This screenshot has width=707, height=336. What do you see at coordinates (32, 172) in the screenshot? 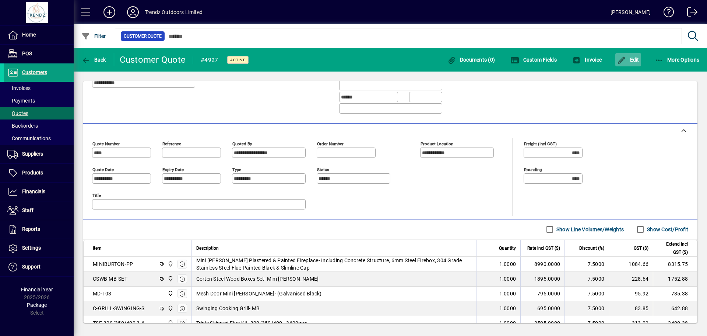
I see `span: Products` at bounding box center [32, 172].